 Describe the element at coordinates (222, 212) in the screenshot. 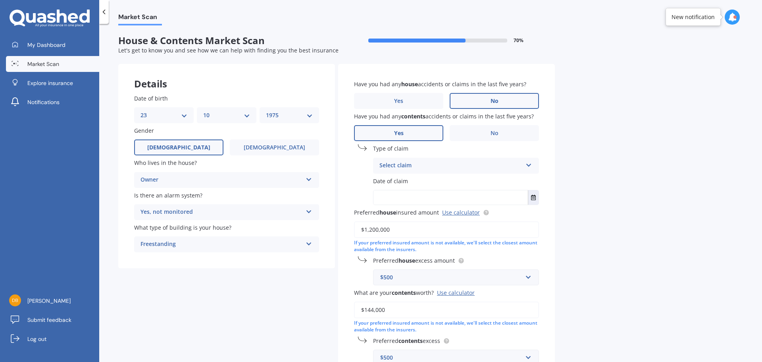

I see `div: Yes, not monitored` at that location.